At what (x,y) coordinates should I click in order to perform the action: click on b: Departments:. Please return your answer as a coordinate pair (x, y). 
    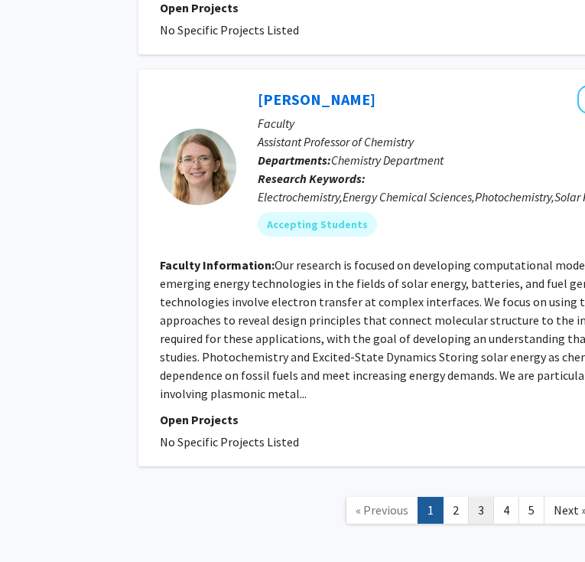
    Looking at the image, I should click on (295, 160).